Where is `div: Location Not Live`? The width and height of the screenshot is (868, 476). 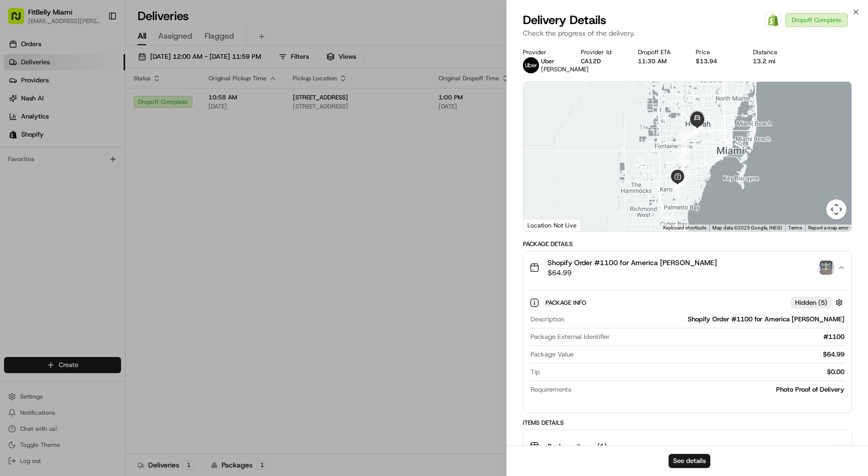 div: Location Not Live is located at coordinates (552, 225).